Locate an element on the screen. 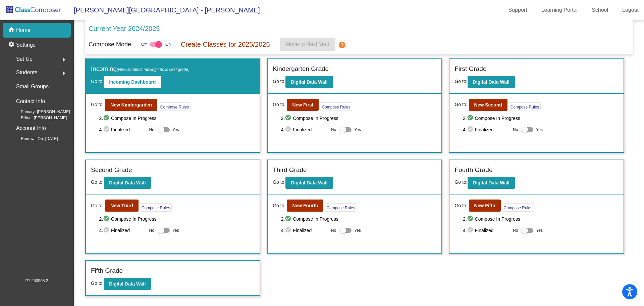 The image size is (644, 306). span: (New students moving into lowest grade) is located at coordinates (153, 69).